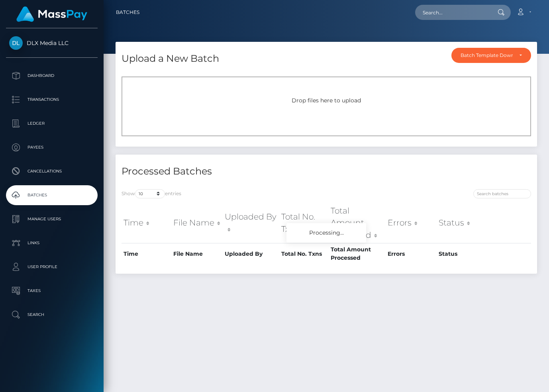 The width and height of the screenshot is (549, 392). I want to click on a: Cancellations, so click(52, 171).